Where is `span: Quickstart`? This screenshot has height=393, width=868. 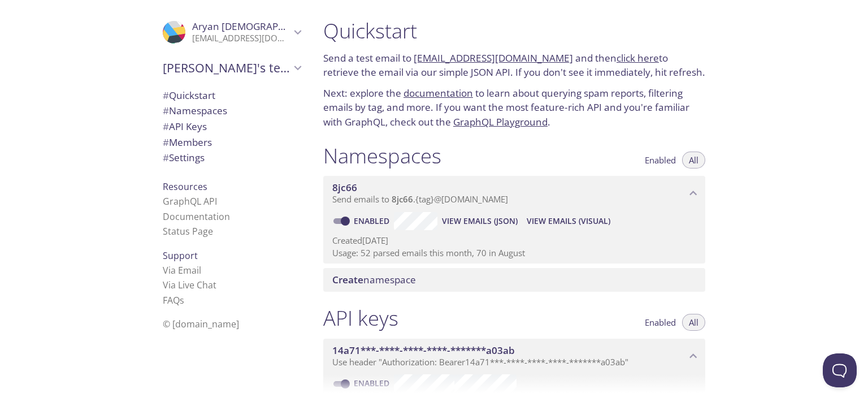 span: Quickstart is located at coordinates (189, 95).